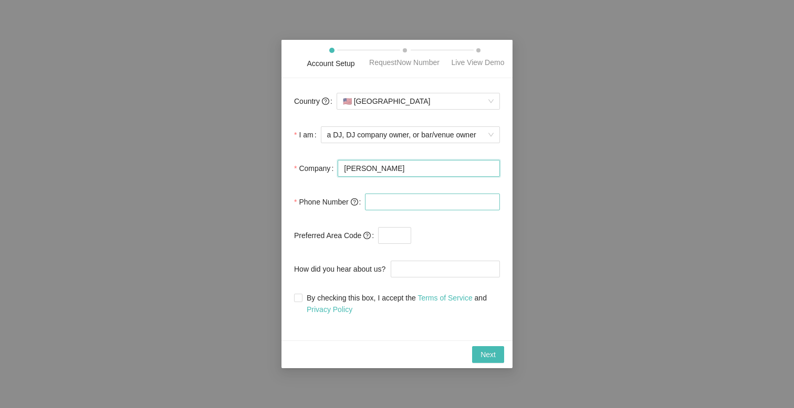  Describe the element at coordinates (410, 135) in the screenshot. I see `span: a DJ, DJ company owner, or bar/venue owner` at that location.